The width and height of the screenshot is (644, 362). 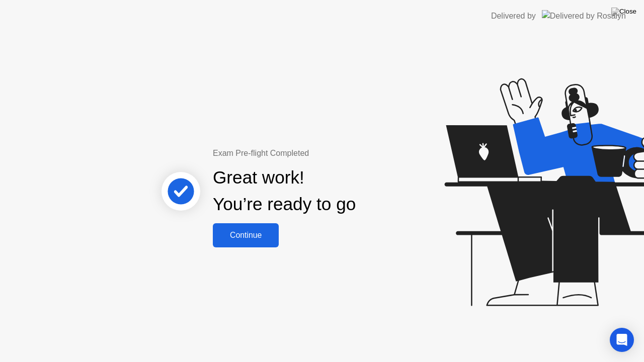 What do you see at coordinates (622, 340) in the screenshot?
I see `div: Open Intercom Messenger` at bounding box center [622, 340].